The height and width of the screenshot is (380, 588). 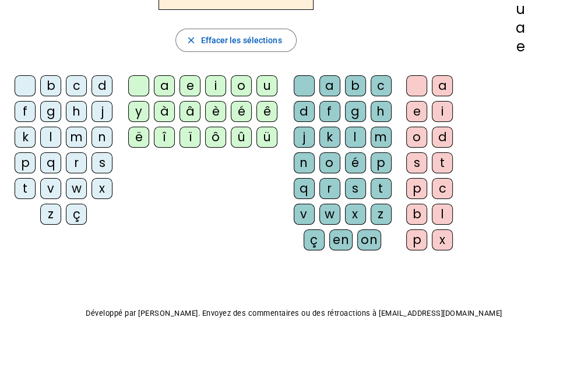 What do you see at coordinates (139, 137) in the screenshot?
I see `div: ë` at bounding box center [139, 137].